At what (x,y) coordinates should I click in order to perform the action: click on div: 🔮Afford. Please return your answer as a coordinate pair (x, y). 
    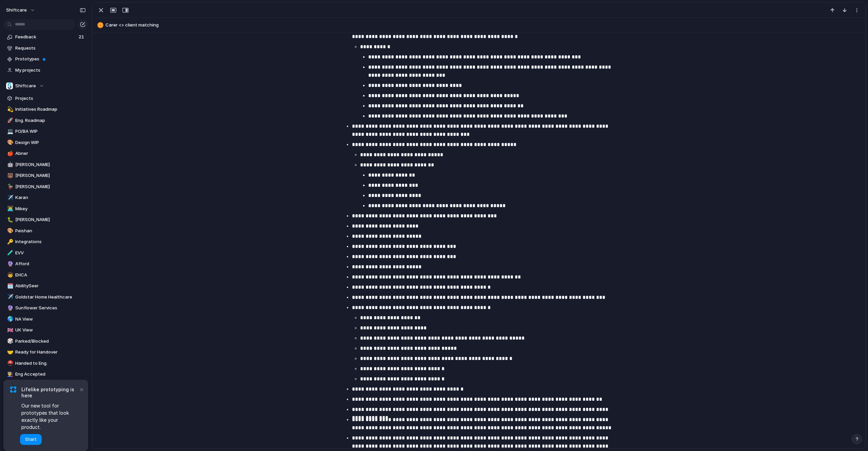
    Looking at the image, I should click on (46, 263).